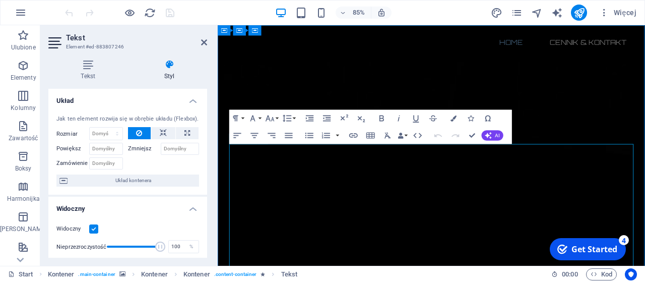  Describe the element at coordinates (23, 138) in the screenshot. I see `p: Zawartość` at that location.